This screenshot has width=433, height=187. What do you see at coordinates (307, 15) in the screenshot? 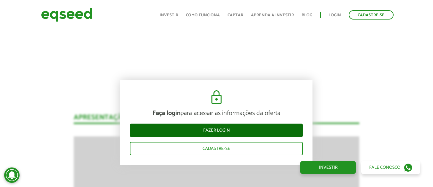
I see `a: Blog` at bounding box center [307, 15].